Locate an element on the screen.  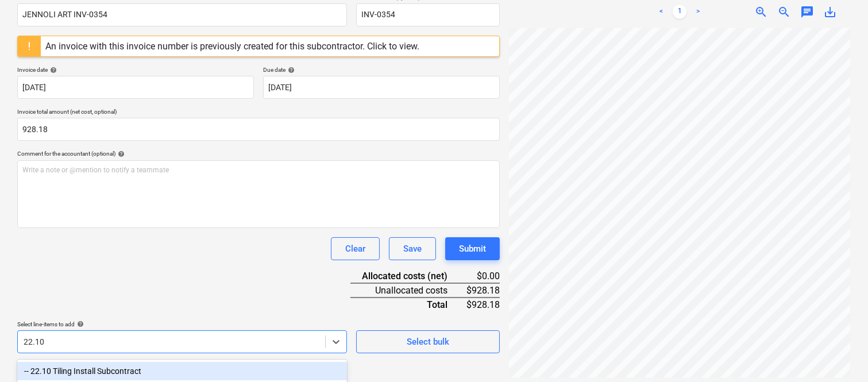
input: Invoice total amount (net cost, optional) is located at coordinates (258, 130).